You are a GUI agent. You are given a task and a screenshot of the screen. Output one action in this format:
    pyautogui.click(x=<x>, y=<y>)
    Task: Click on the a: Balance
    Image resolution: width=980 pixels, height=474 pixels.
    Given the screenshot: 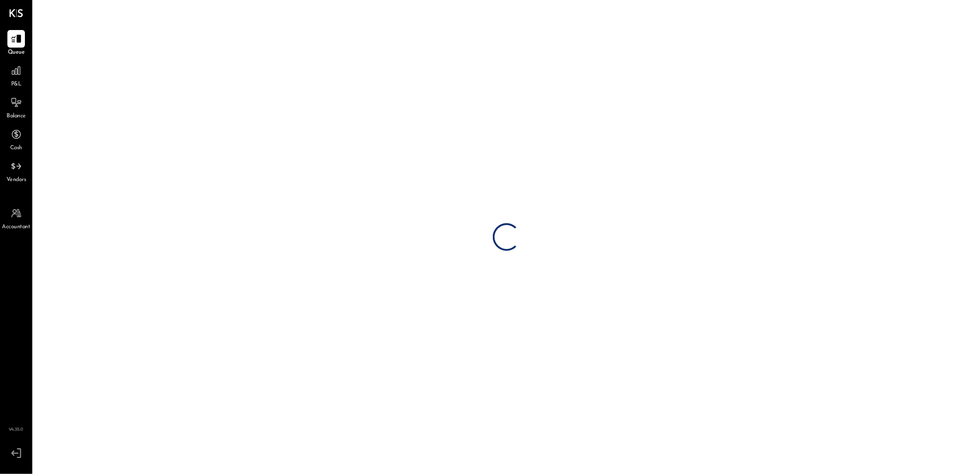 What is the action you would take?
    pyautogui.click(x=16, y=107)
    